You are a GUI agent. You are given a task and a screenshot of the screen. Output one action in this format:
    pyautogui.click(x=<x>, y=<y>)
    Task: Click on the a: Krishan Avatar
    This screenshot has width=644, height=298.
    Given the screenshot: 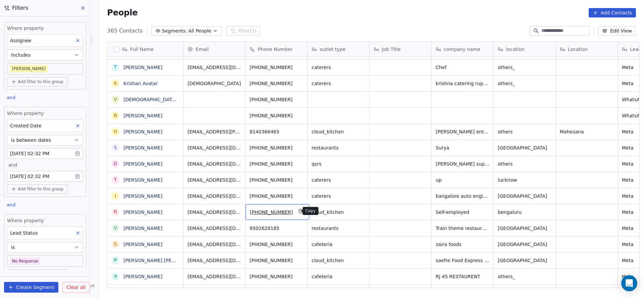 What is the action you would take?
    pyautogui.click(x=141, y=84)
    